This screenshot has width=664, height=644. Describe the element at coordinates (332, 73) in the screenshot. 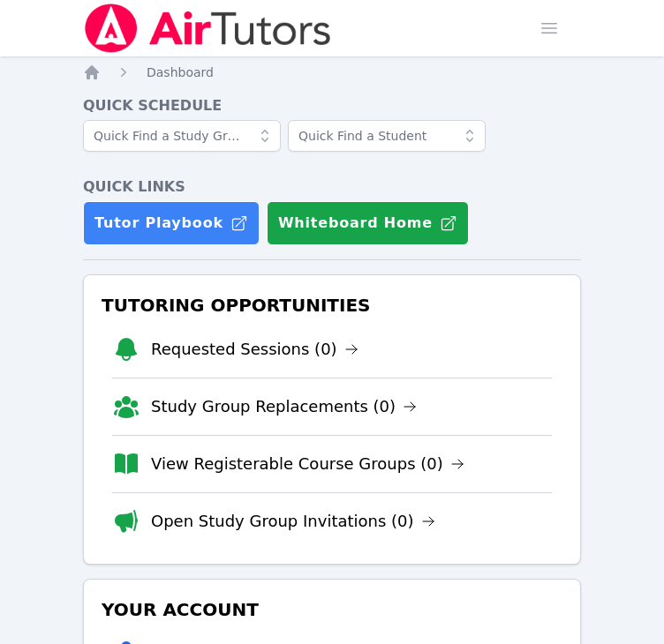

I see `nav: Breadcrumb` at that location.